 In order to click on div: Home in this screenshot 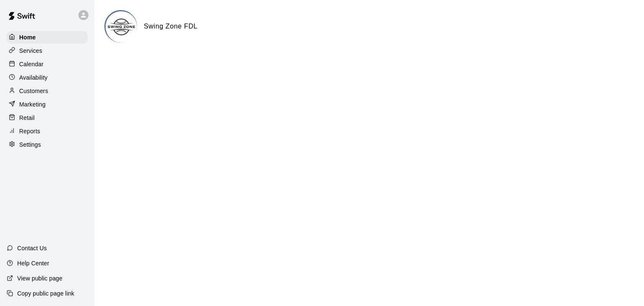, I will do `click(47, 37)`.